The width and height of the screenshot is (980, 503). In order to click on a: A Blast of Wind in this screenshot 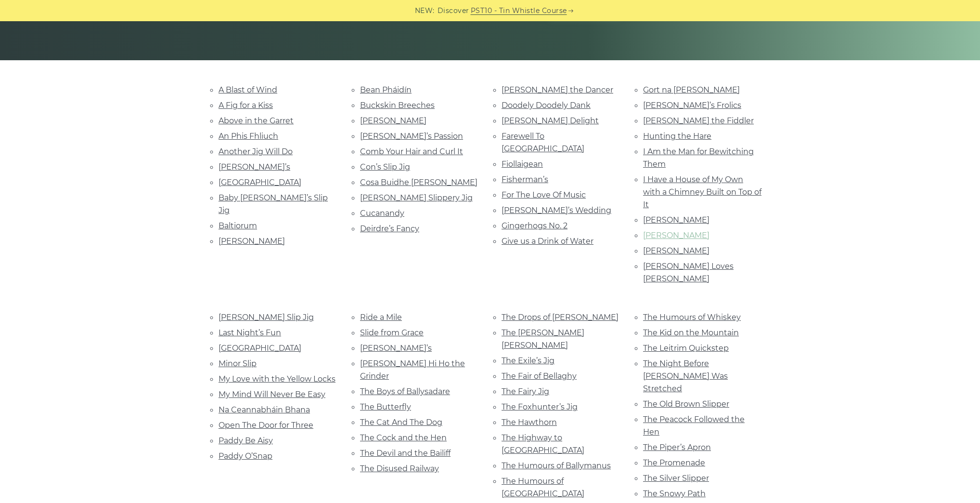, I will do `click(248, 90)`.